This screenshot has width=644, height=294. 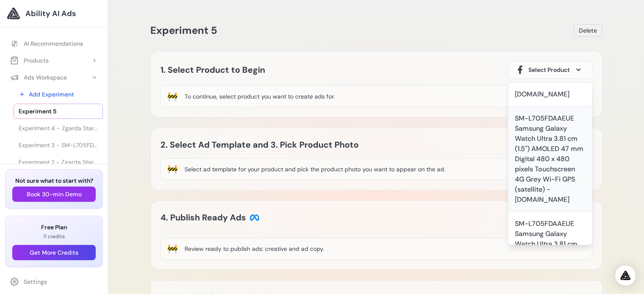 What do you see at coordinates (54, 61) in the screenshot?
I see `button: Products` at bounding box center [54, 61].